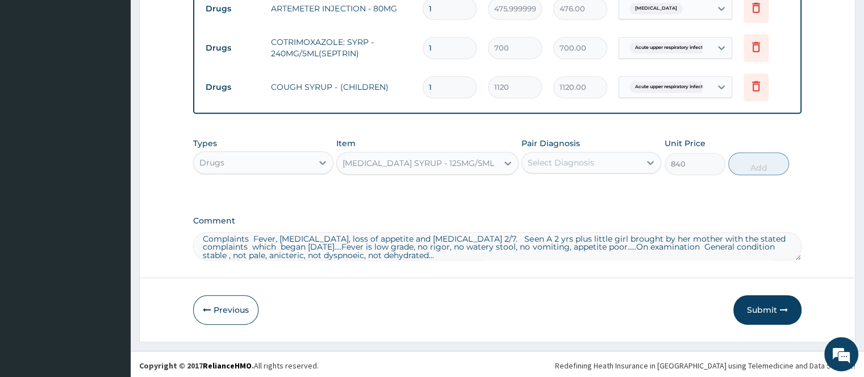 This screenshot has width=864, height=377. What do you see at coordinates (346, 143) in the screenshot?
I see `label: Item` at bounding box center [346, 143].